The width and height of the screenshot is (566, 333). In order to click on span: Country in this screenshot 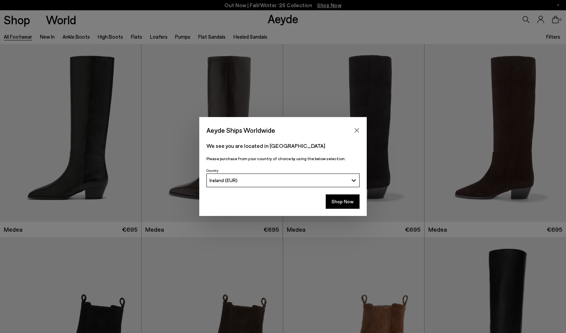, I will do `click(212, 170)`.